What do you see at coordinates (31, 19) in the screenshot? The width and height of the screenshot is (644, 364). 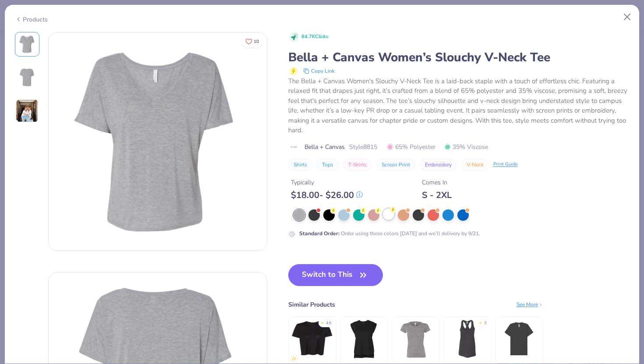 I see `div: Products` at bounding box center [31, 19].